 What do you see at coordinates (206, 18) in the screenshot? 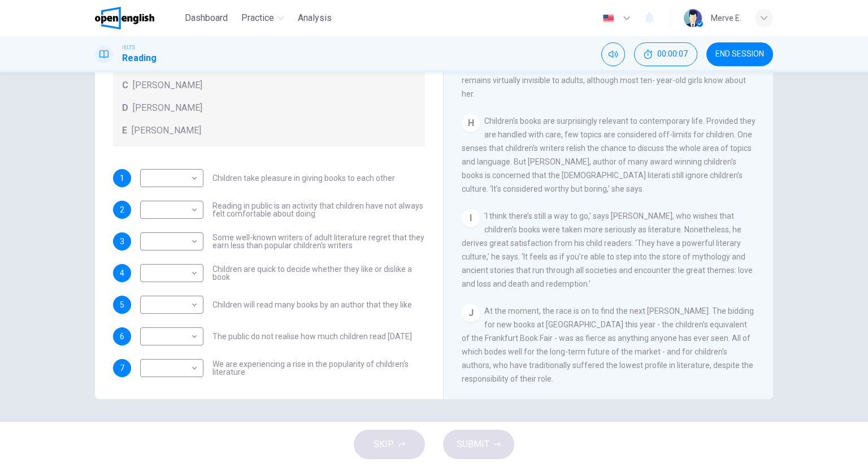
I see `a: Dashboard` at bounding box center [206, 18].